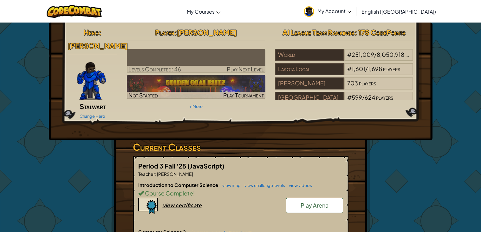 This screenshot has height=232, width=481. Describe the element at coordinates (91, 32) in the screenshot. I see `span: Hero` at that location.